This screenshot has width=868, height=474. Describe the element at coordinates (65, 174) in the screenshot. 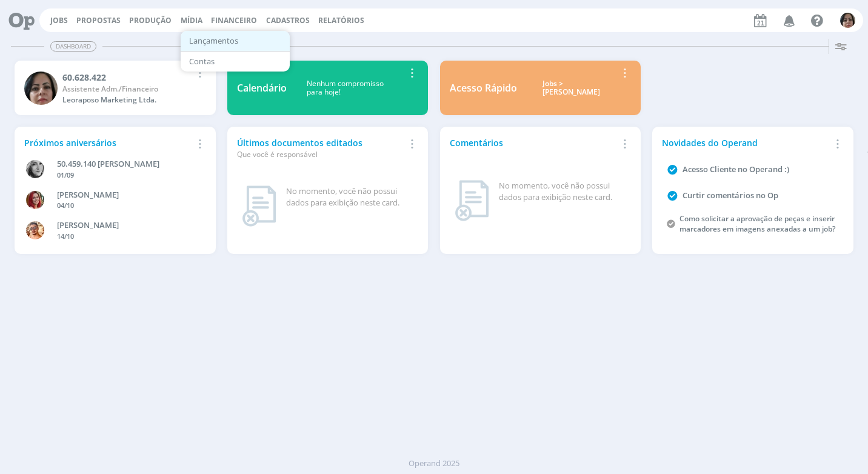

I see `span: 01/09` at that location.